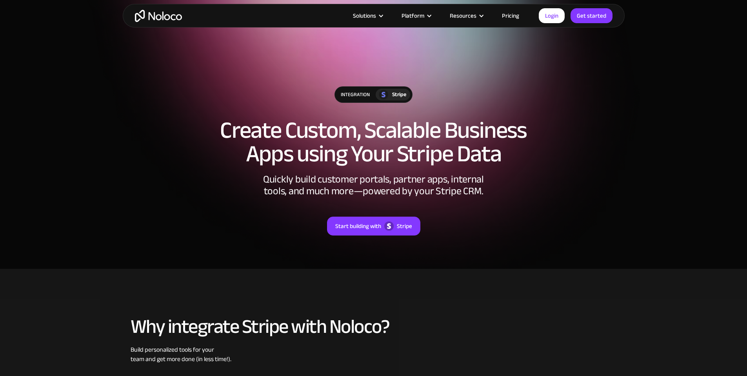 This screenshot has height=376, width=747. I want to click on div: Build personalized tools for your team and get more done (in less time!)., so click(374, 354).